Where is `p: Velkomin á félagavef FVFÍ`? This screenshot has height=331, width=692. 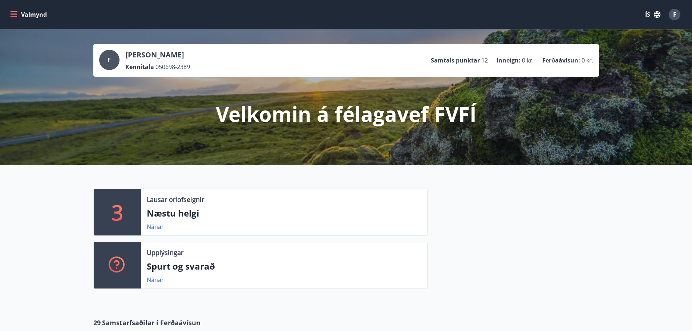
p: Velkomin á félagavef FVFÍ is located at coordinates (346, 114).